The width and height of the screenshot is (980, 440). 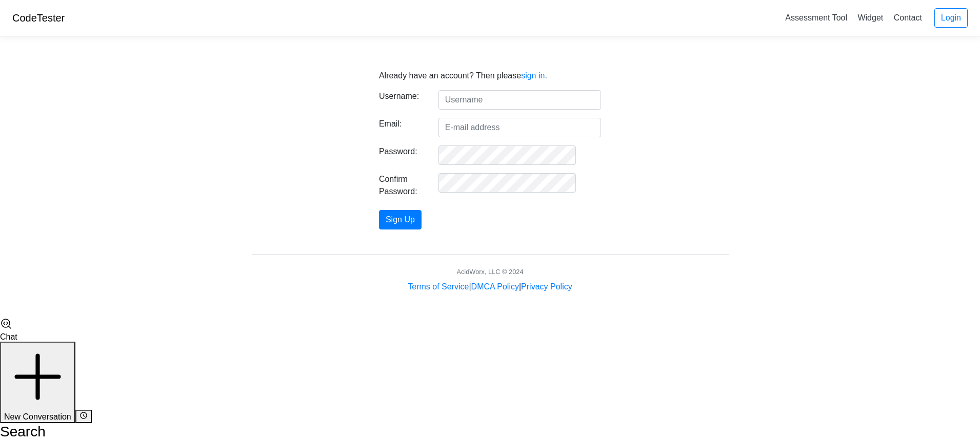 What do you see at coordinates (816, 17) in the screenshot?
I see `a: Assessment Tool` at bounding box center [816, 17].